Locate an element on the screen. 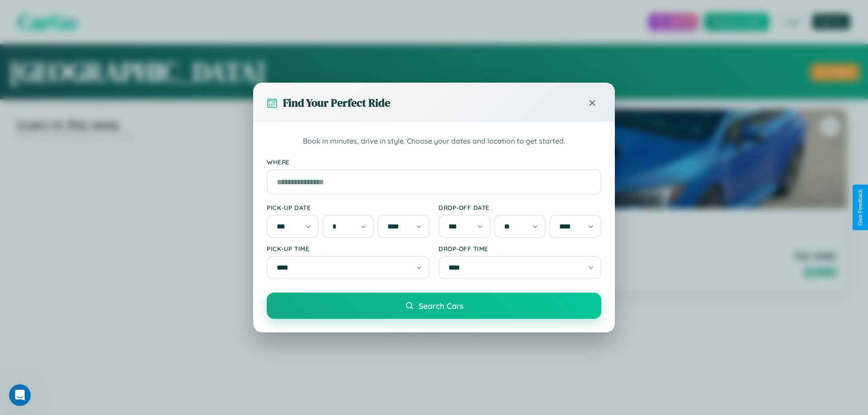 The width and height of the screenshot is (868, 415). h3: Find Your Perfect Ride is located at coordinates (336, 103).